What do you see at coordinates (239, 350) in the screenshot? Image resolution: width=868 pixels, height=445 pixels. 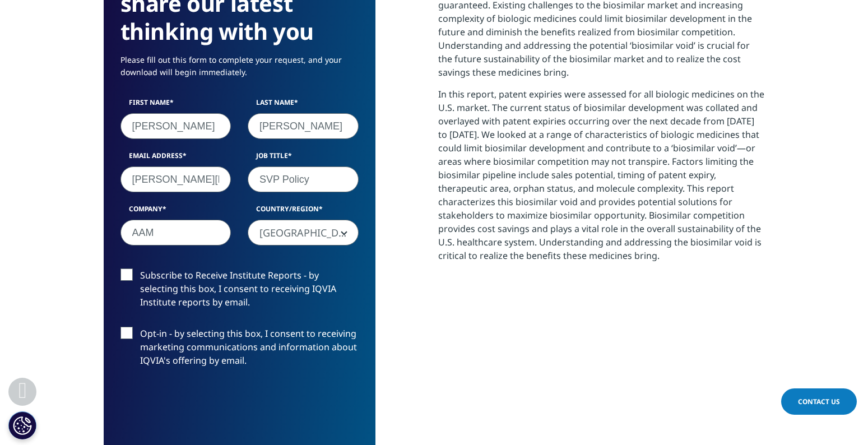 I see `label: Opt-in - by selecting this box, I consent to receiving marketing communications and information a...` at bounding box center [239, 350].